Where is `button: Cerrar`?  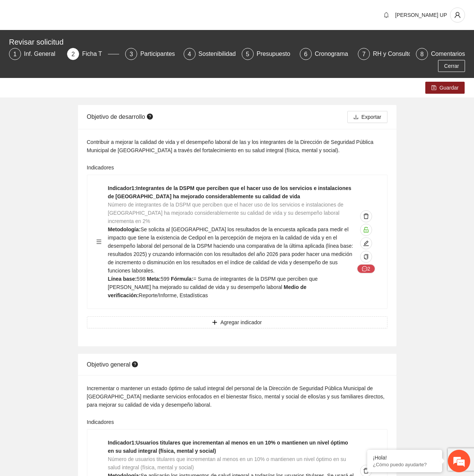 button: Cerrar is located at coordinates (451, 66).